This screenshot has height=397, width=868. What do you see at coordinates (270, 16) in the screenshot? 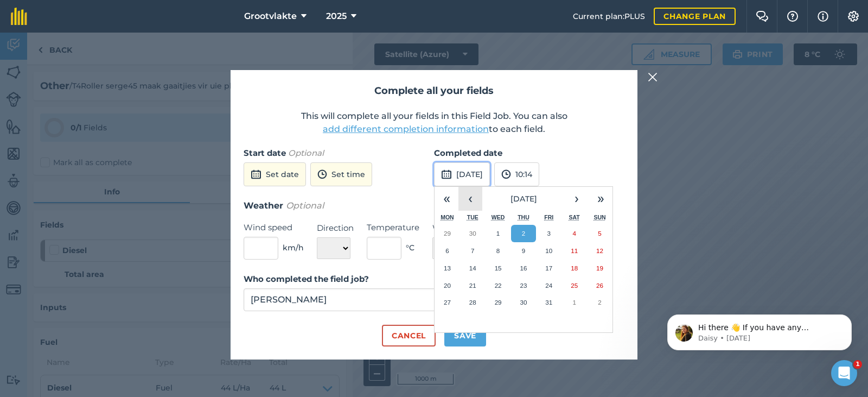
I see `span: Grootvlakte` at bounding box center [270, 16].